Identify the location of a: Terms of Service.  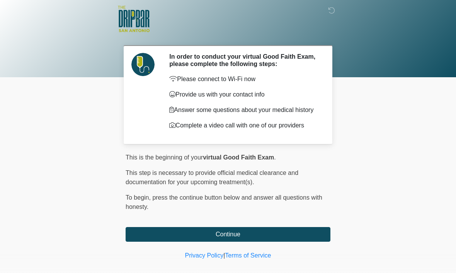
(248, 255).